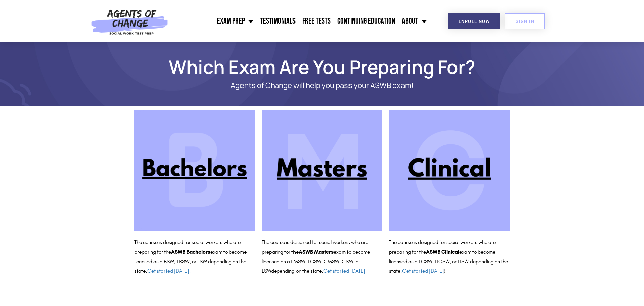 Image resolution: width=644 pixels, height=306 pixels. What do you see at coordinates (442, 251) in the screenshot?
I see `b: ASWB Clinical` at bounding box center [442, 251].